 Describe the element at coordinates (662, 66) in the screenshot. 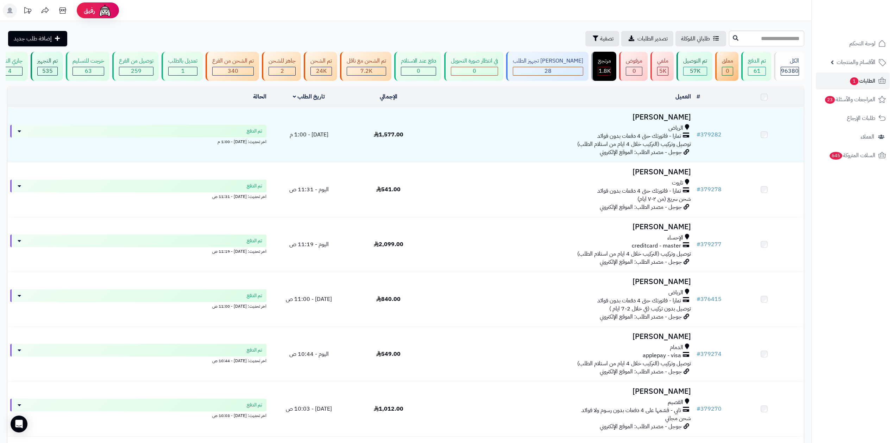

I see `a: ملغي 5K` at that location.